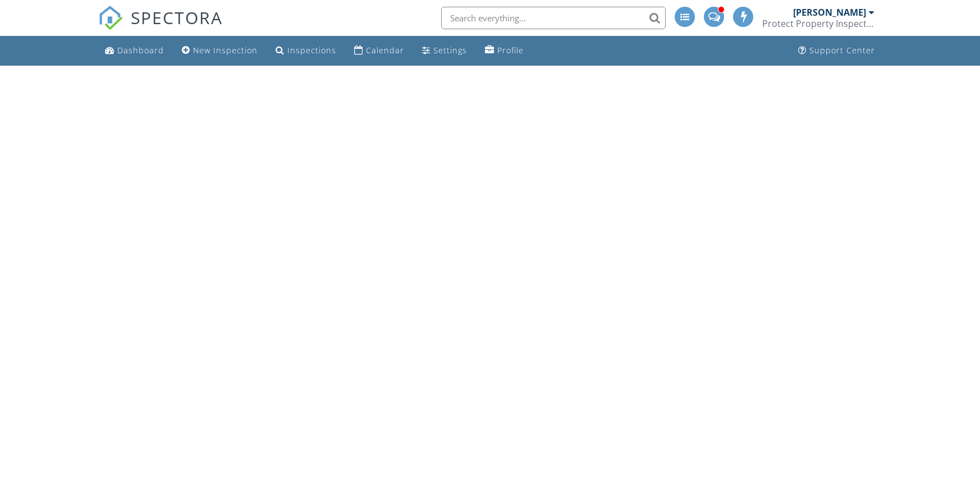 The height and width of the screenshot is (487, 980). Describe the element at coordinates (837, 51) in the screenshot. I see `a: Support Center` at that location.